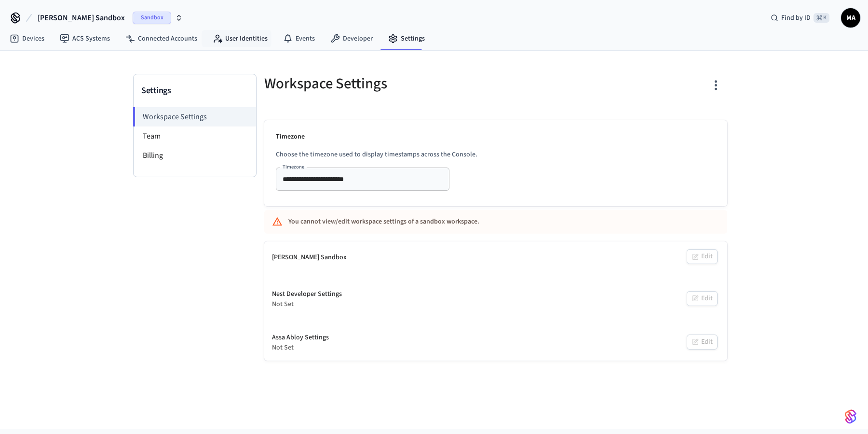  I want to click on span: Sandbox, so click(152, 18).